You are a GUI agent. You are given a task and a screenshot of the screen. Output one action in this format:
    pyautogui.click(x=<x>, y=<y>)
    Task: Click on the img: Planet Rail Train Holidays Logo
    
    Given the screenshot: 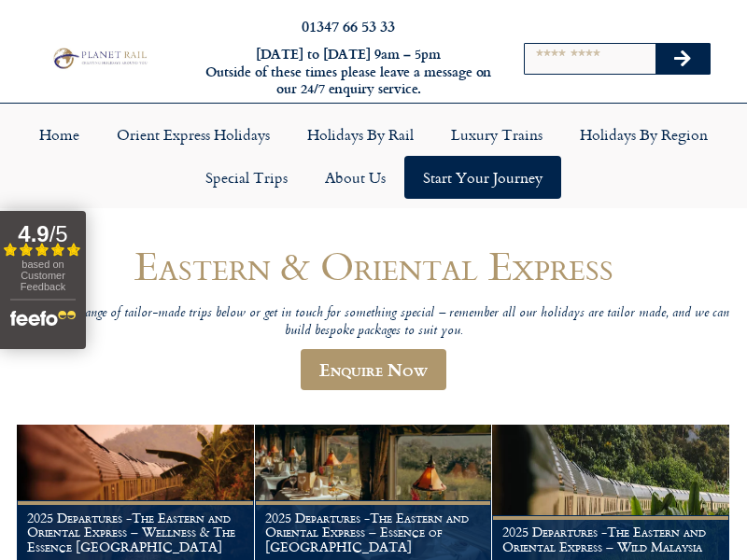 What is the action you would take?
    pyautogui.click(x=99, y=57)
    